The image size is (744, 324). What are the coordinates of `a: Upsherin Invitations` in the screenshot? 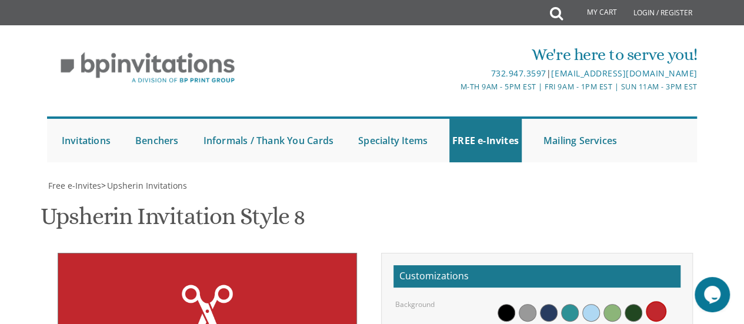 It's located at (146, 185).